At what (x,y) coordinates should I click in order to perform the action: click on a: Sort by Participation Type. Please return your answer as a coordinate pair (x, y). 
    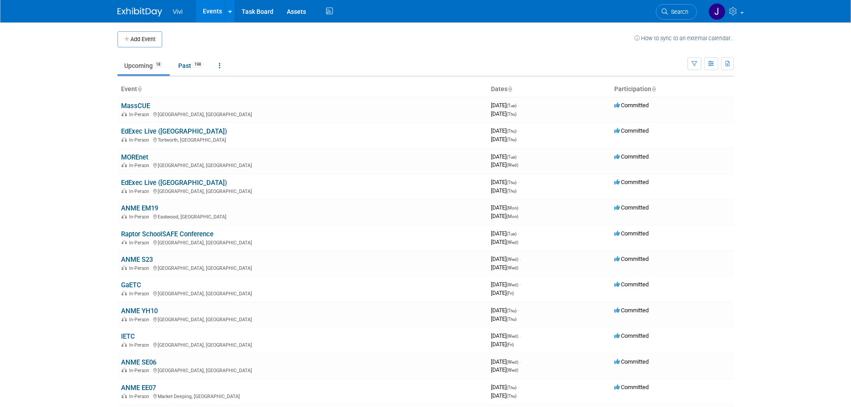
    Looking at the image, I should click on (654, 89).